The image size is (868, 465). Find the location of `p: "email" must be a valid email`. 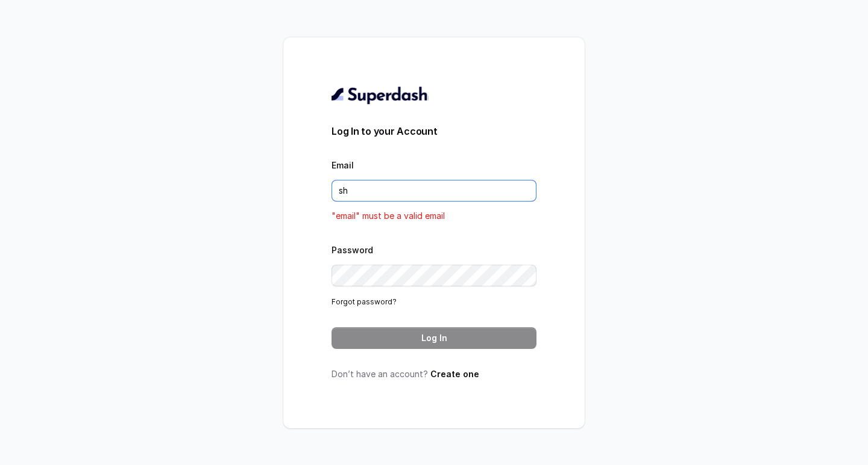

p: "email" must be a valid email is located at coordinates (434, 216).